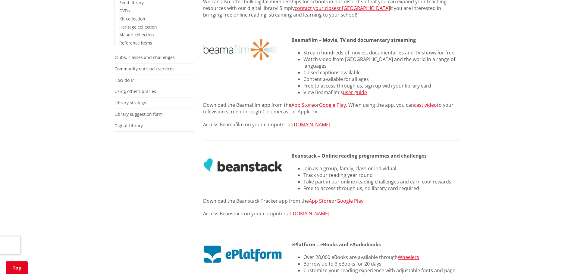 The image size is (574, 274). What do you see at coordinates (129, 126) in the screenshot?
I see `a: Digital Library` at bounding box center [129, 126].